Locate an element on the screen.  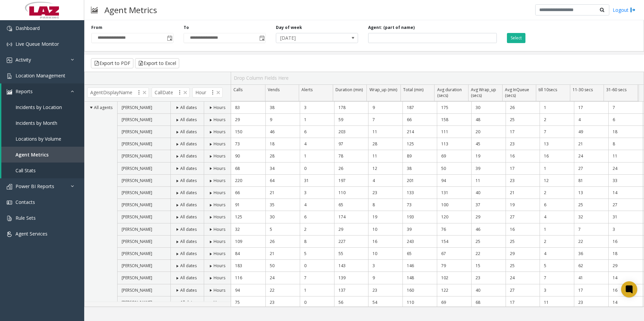
td: 48 is located at coordinates (489, 120).